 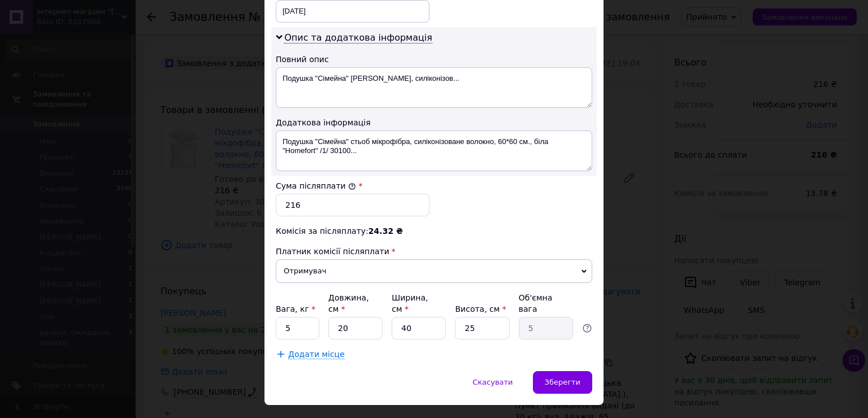 I want to click on span: Додати місце, so click(x=316, y=354).